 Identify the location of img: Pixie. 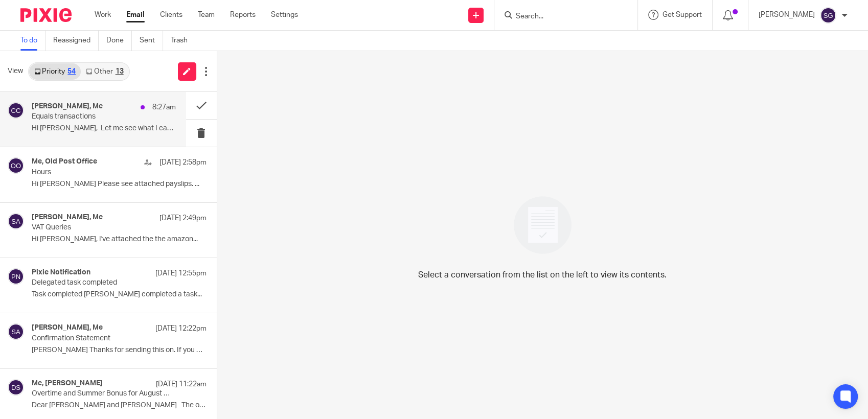
(46, 15).